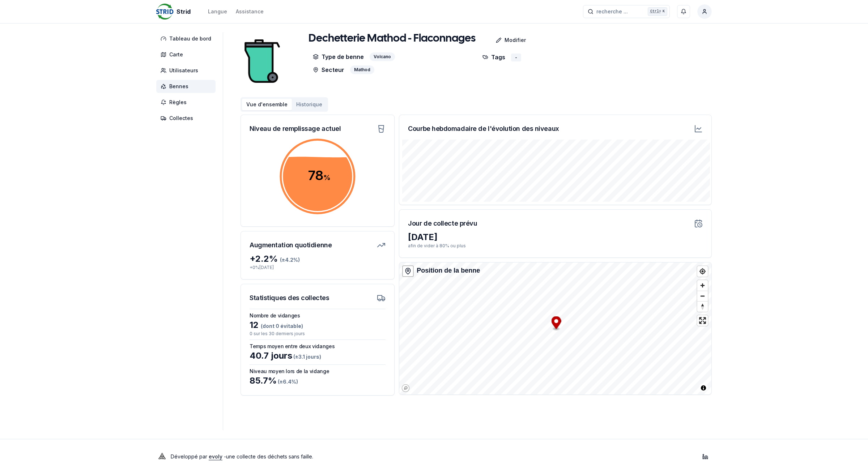  Describe the element at coordinates (262, 61) in the screenshot. I see `img: bin Image` at that location.